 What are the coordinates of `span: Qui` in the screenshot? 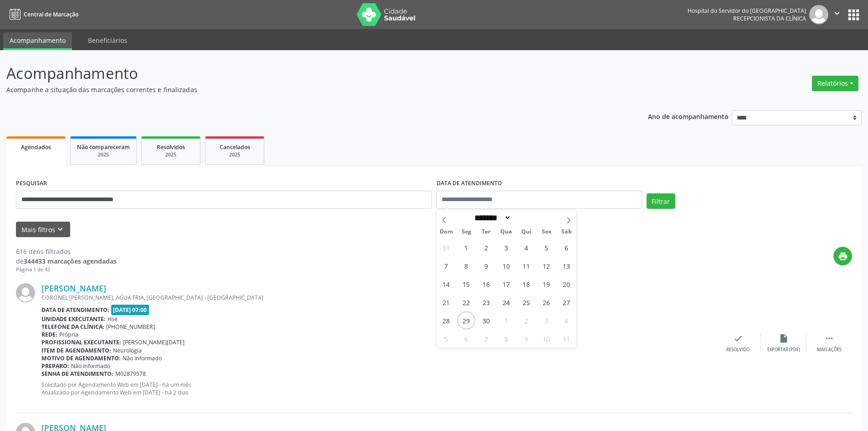 It's located at (526, 232).